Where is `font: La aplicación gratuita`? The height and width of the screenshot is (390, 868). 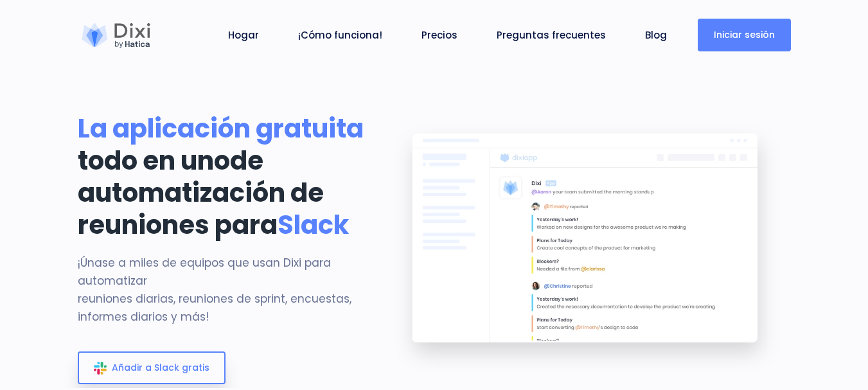
font: La aplicación gratuita is located at coordinates (220, 129).